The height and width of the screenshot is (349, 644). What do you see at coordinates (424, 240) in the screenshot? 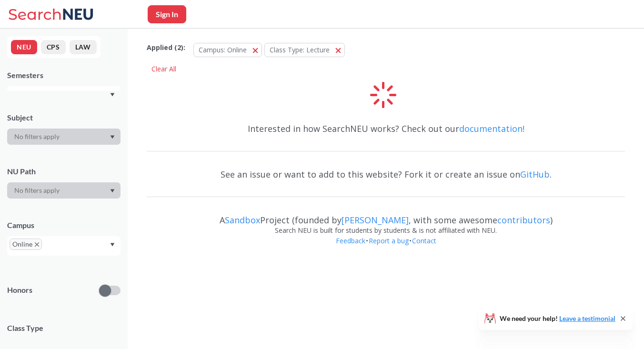
I see `a: Contact` at bounding box center [424, 240].